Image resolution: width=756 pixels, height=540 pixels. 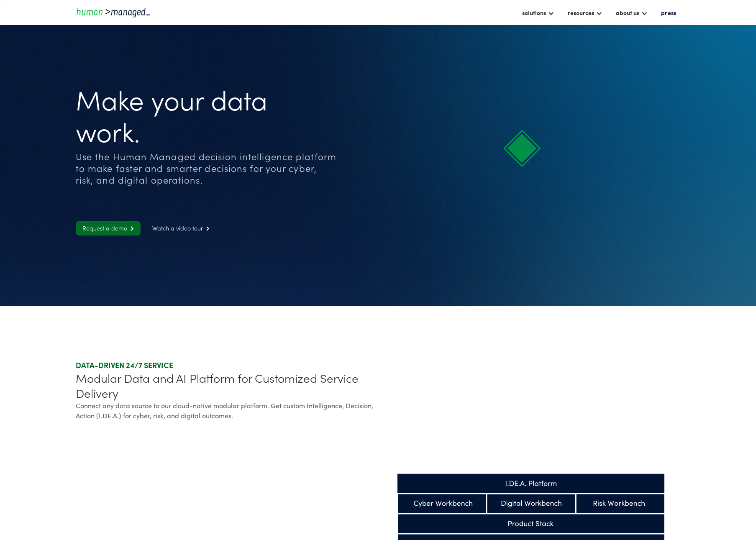 I want to click on a: home, so click(x=113, y=12).